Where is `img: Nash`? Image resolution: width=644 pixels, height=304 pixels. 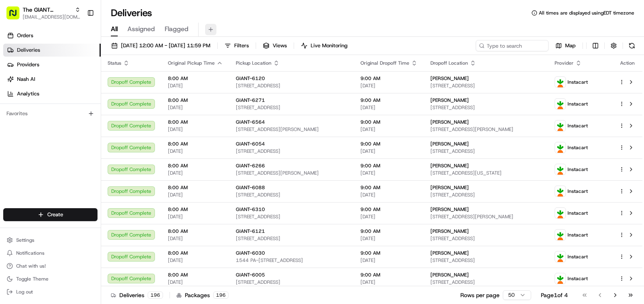 img: Nash is located at coordinates (16, 16).